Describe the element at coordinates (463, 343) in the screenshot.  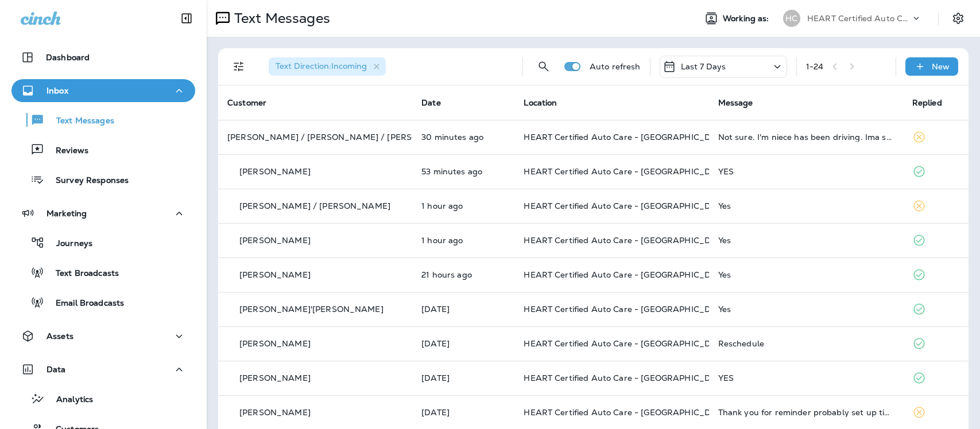
I see `p: Oct 2, 2025 09:04 AM` at that location.